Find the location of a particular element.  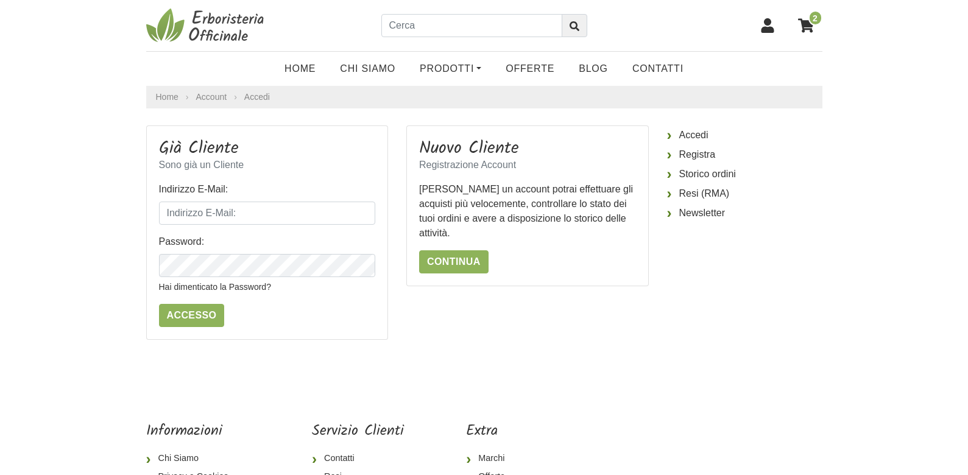

a: Prodotti is located at coordinates (450, 69).